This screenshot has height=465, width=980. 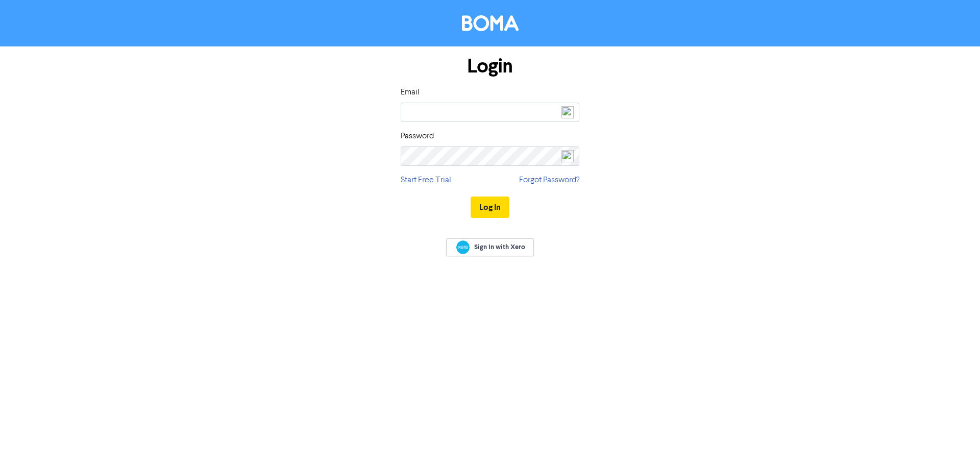 What do you see at coordinates (417, 136) in the screenshot?
I see `label: Password` at bounding box center [417, 136].